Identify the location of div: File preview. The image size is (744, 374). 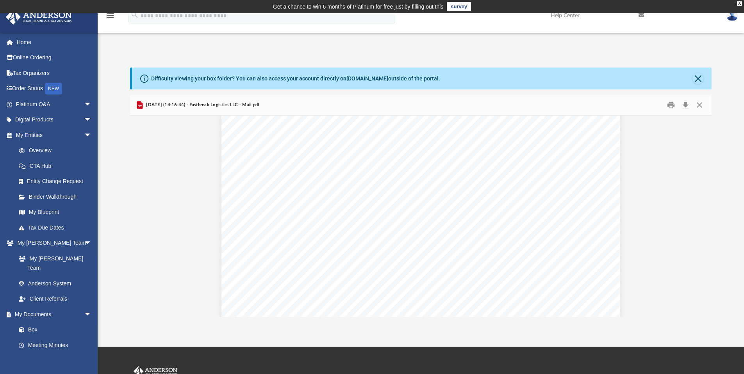
(421, 217).